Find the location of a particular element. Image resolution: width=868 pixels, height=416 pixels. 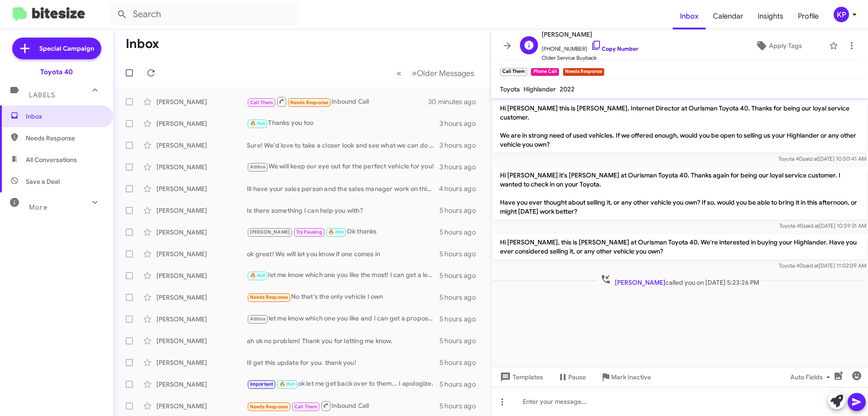

div: 4 hours ago is located at coordinates (461, 188).